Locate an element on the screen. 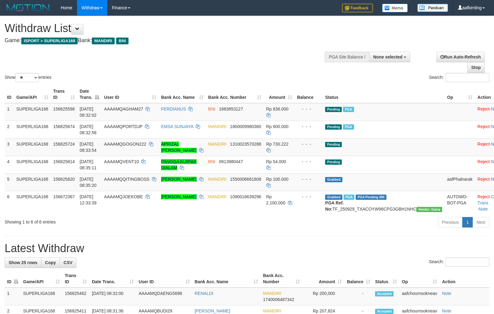 This screenshot has height=314, width=494. span: Marked by aafsengchandara is located at coordinates (349, 197).